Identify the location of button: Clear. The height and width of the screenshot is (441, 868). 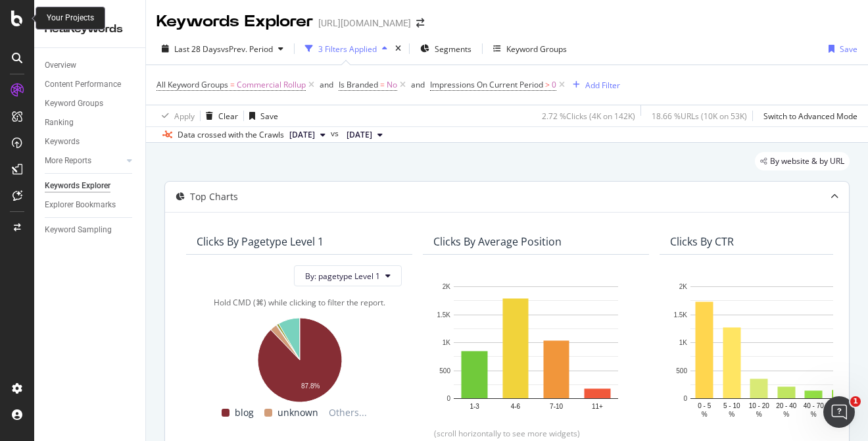
(219, 116).